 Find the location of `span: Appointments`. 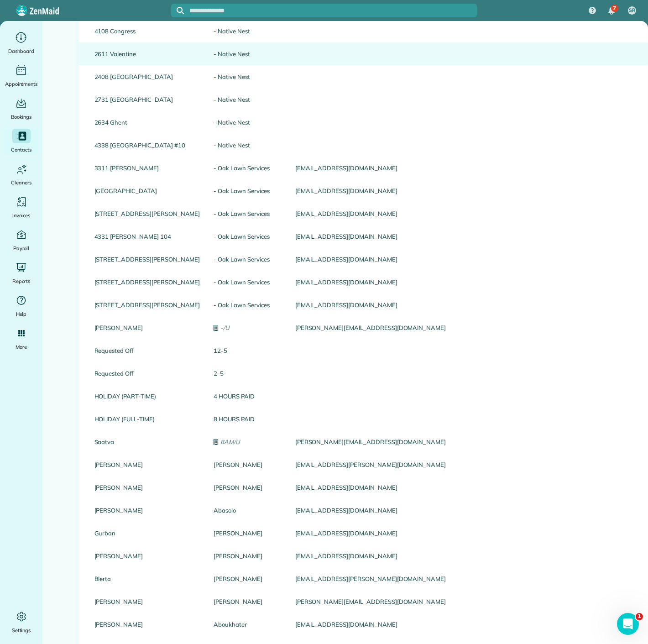

span: Appointments is located at coordinates (21, 84).